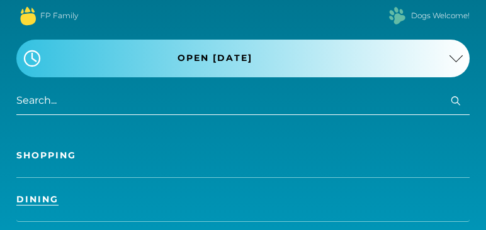 Image resolution: width=486 pixels, height=230 pixels. I want to click on input: Search..., so click(243, 101).